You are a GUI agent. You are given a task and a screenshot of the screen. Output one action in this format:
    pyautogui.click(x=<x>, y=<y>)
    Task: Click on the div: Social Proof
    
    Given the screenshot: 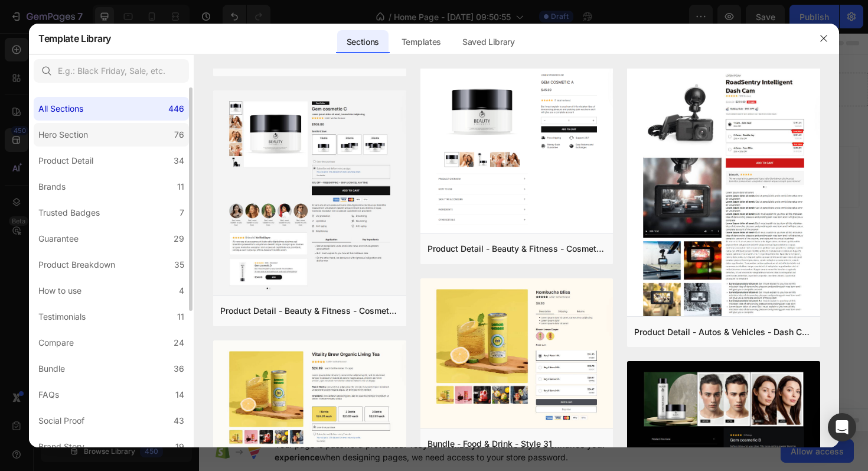 What is the action you would take?
    pyautogui.click(x=61, y=420)
    